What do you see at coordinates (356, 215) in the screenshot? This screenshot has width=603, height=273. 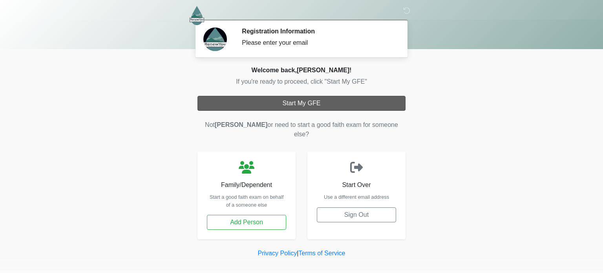 I see `button: Sign Out` at bounding box center [356, 215].